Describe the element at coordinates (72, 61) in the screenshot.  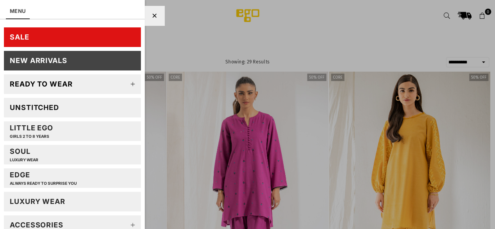
I see `a: New Arrivals` at that location.